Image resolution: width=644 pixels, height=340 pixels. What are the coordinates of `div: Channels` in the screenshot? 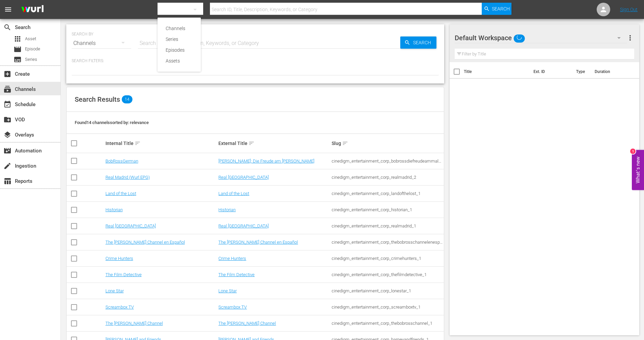 It's located at (179, 28).